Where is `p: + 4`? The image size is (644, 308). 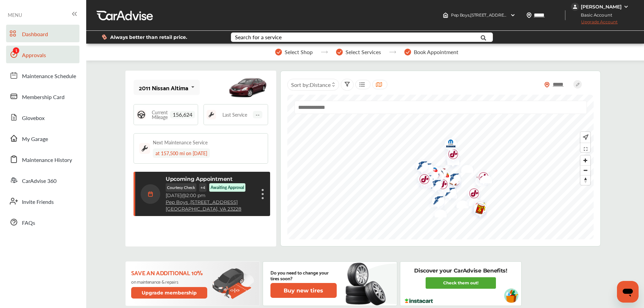
p: + 4 is located at coordinates (203, 187).